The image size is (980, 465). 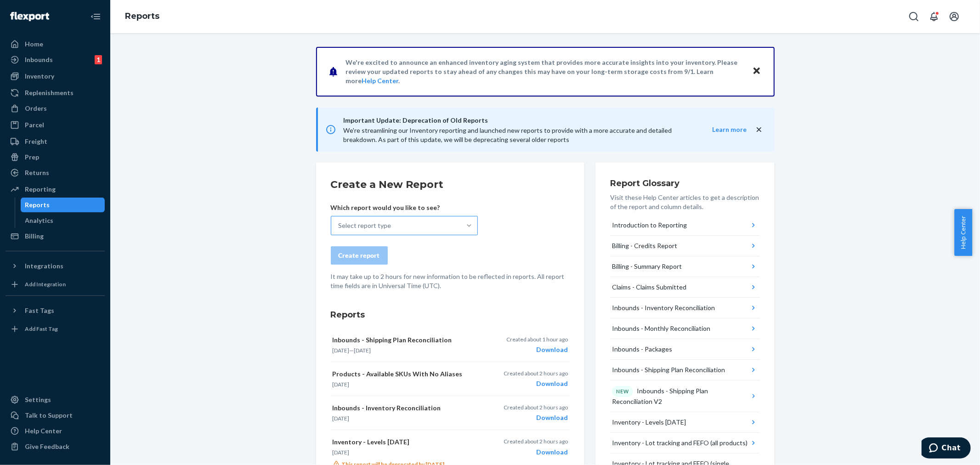 I want to click on div: Billing, so click(x=34, y=236).